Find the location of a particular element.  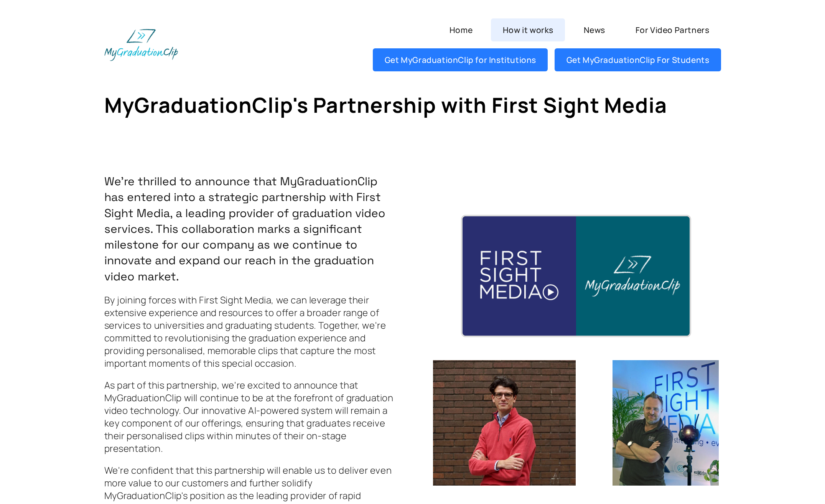

a: Get MyGraduationClip For Students is located at coordinates (637, 60).